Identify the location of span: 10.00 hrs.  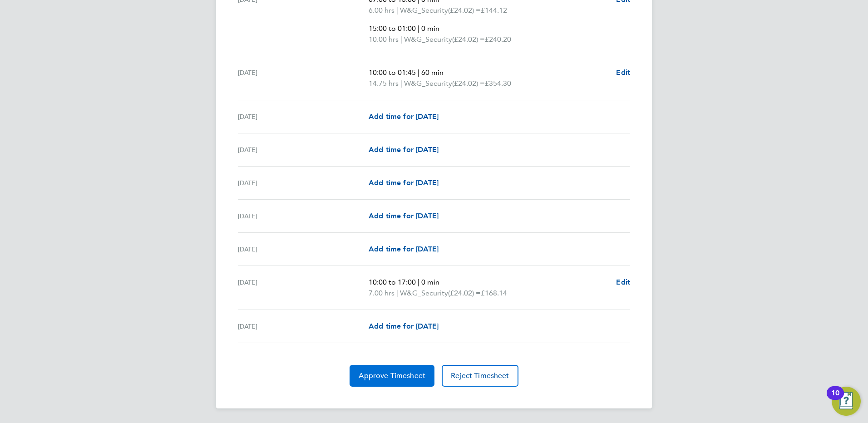
(383, 39).